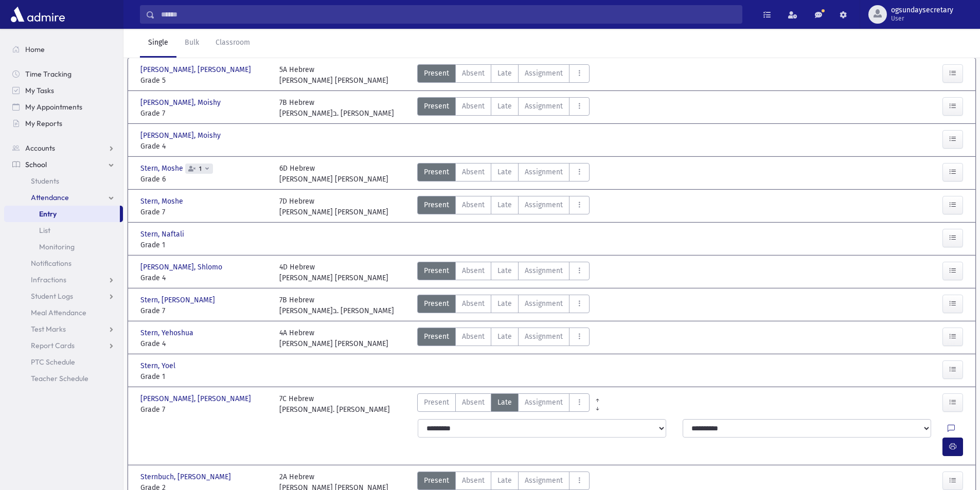 The width and height of the screenshot is (980, 490). What do you see at coordinates (63, 90) in the screenshot?
I see `a: My Tasks` at bounding box center [63, 90].